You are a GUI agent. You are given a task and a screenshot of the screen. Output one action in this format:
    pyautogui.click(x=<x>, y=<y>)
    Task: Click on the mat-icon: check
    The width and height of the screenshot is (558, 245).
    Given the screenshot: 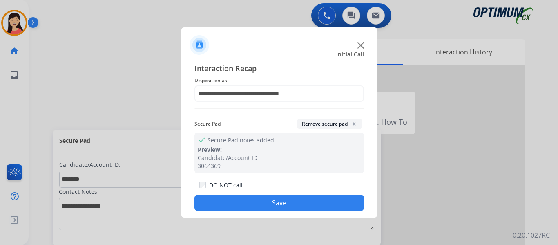 What is the action you would take?
    pyautogui.click(x=201, y=139)
    